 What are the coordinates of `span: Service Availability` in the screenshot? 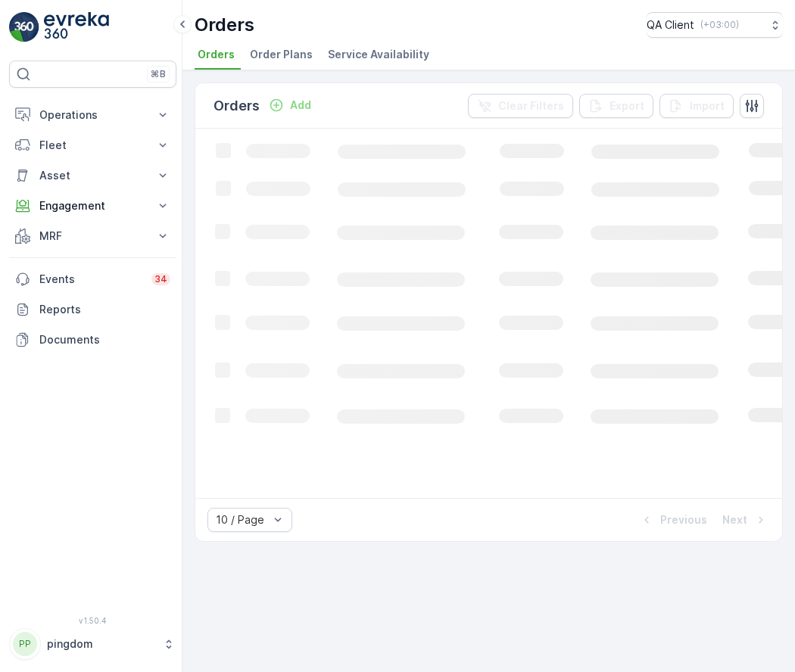 It's located at (378, 55).